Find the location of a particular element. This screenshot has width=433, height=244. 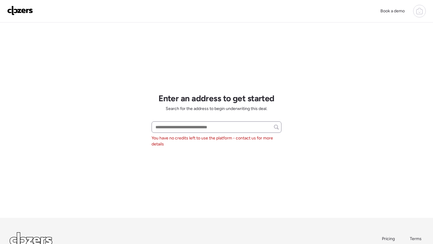

span: Search for the address to begin underwriting this deal. is located at coordinates (217, 109).